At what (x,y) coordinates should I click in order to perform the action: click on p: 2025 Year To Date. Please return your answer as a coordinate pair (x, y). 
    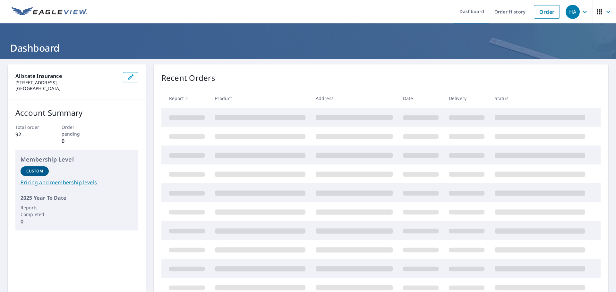
    Looking at the image, I should click on (77, 198).